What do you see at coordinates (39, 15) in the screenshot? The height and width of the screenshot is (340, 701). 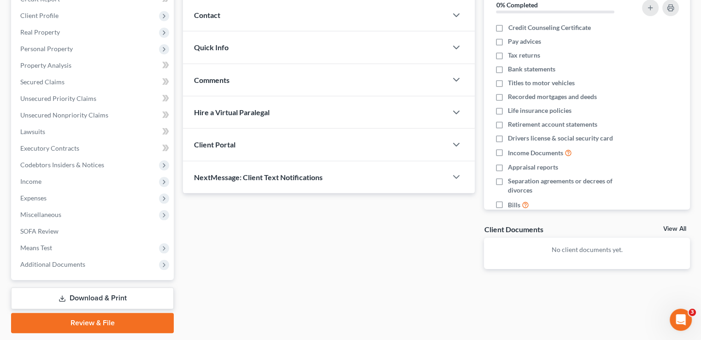 I see `span: Client Profile` at bounding box center [39, 15].